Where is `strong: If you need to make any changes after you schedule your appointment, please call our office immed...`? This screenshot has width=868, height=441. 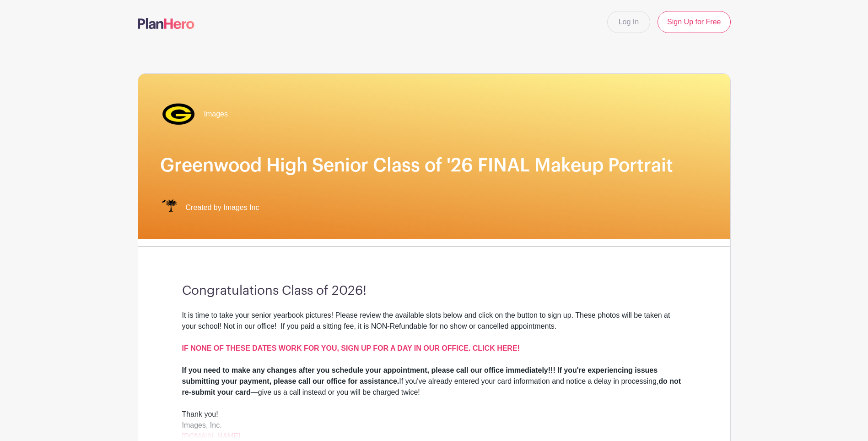
strong: If you need to make any changes after you schedule your appointment, please call our office immed... is located at coordinates (420, 375).